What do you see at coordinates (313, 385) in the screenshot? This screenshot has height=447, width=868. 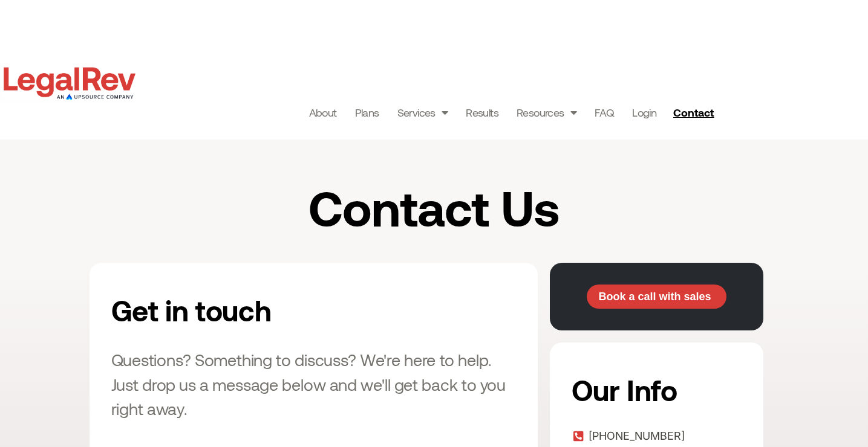 I see `h3: Questions? Something to discuss? We're here to help. Just drop us a message below and we'll get b...` at bounding box center [313, 385].